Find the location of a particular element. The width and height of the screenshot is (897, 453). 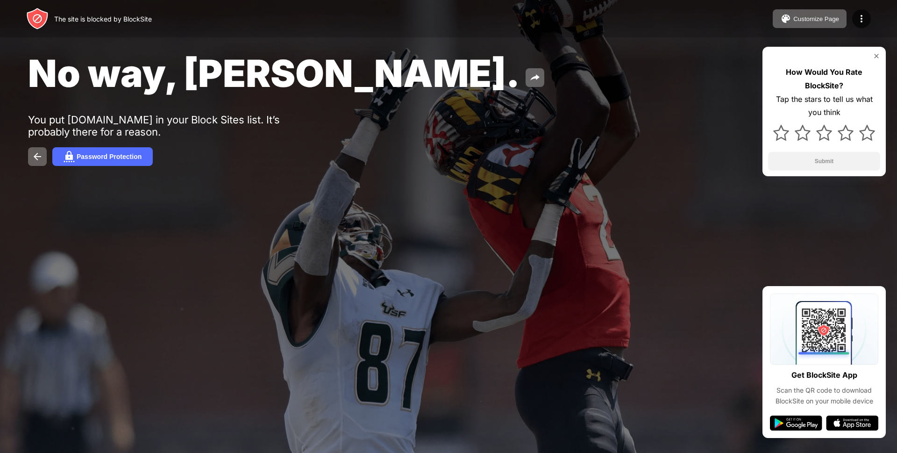

div: How Would You Rate BlockSite? is located at coordinates (824, 79).